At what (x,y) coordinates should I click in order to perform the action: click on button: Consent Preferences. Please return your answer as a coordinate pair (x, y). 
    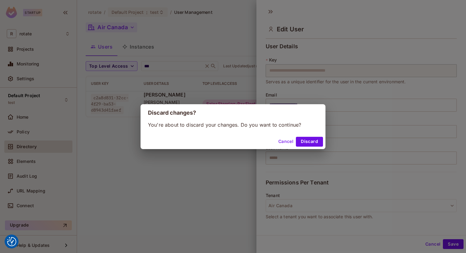
    Looking at the image, I should click on (12, 242).